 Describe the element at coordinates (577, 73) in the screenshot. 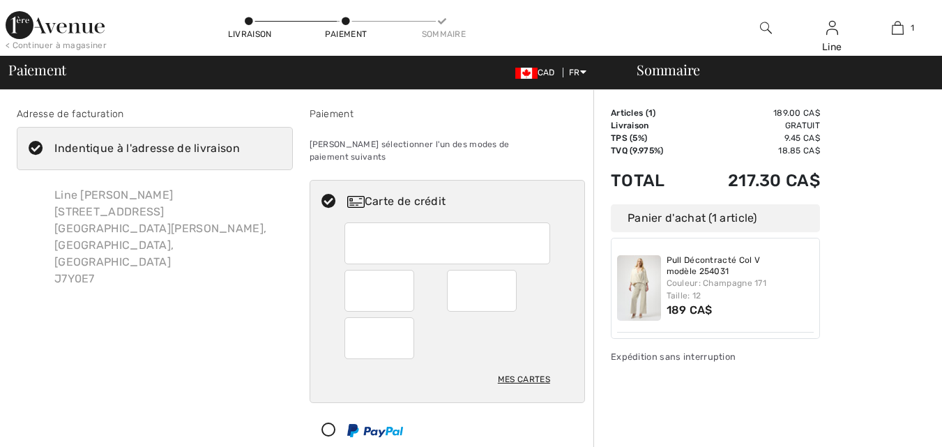

I see `span: FR` at that location.